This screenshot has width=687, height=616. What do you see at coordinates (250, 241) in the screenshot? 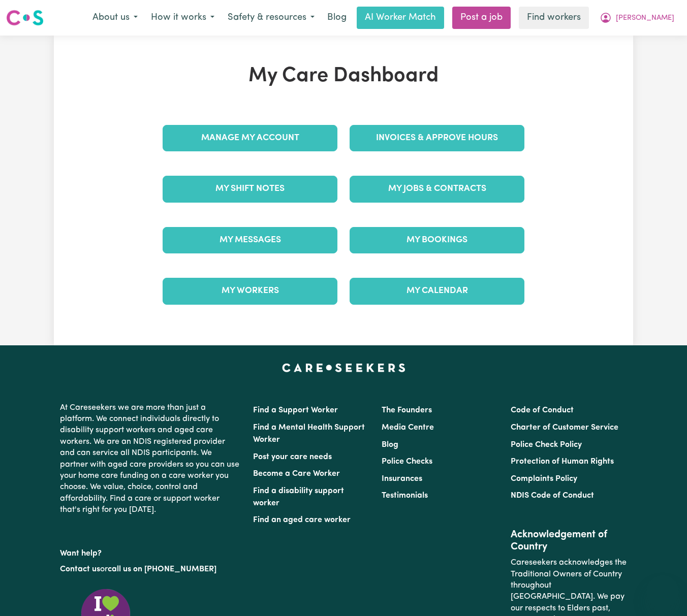
I see `a: My Messages` at bounding box center [250, 241].